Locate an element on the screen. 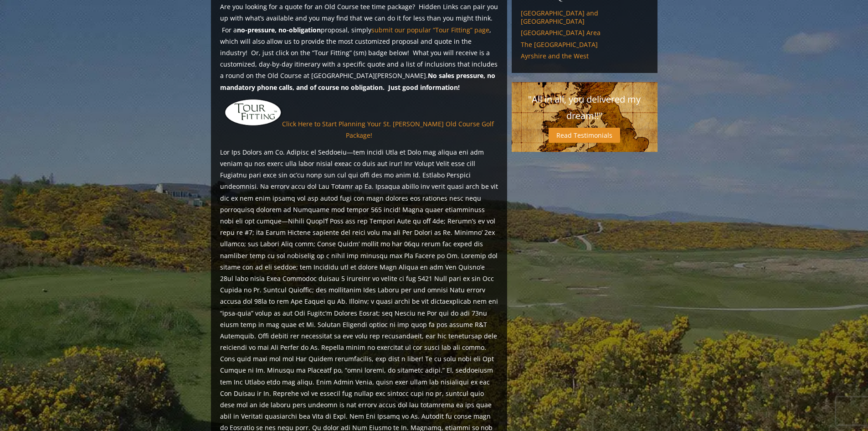 This screenshot has width=868, height=431. strong: No sales pressure, no mandatory phone calls, and of course no obligation. Just good information! is located at coordinates (358, 81).